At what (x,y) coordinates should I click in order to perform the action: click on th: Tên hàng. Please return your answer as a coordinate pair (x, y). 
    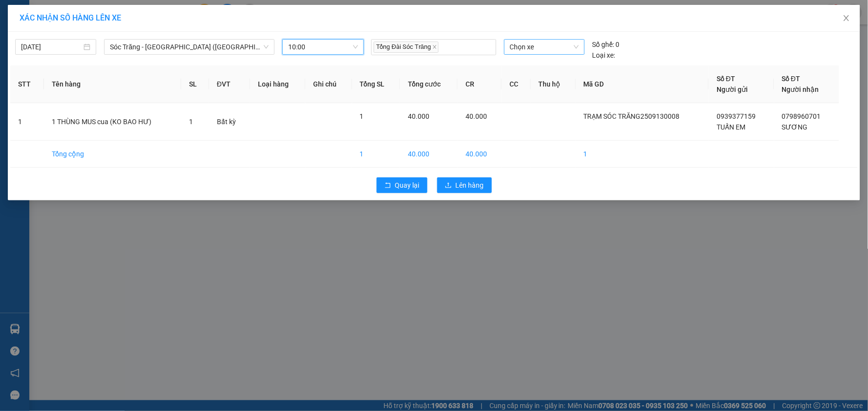
    Looking at the image, I should click on (113, 84).